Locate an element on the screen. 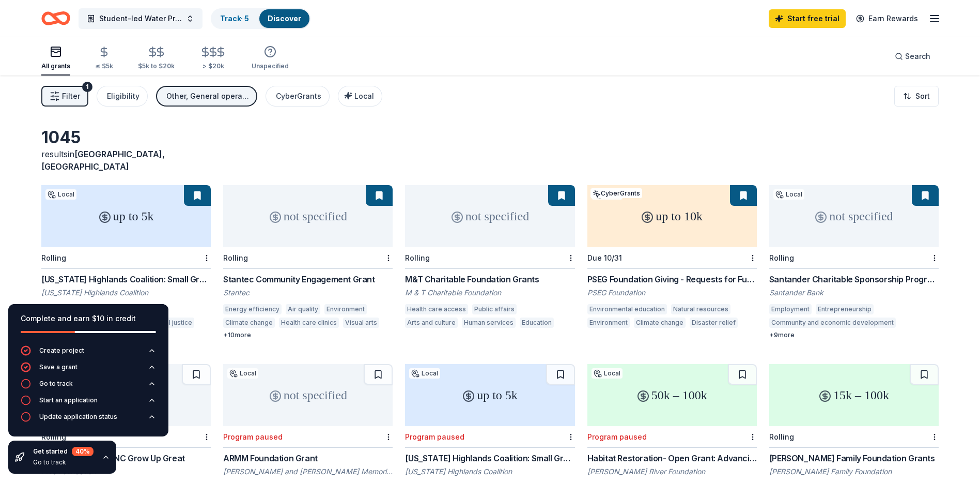 The height and width of the screenshot is (482, 980). a: Home is located at coordinates (56, 18).